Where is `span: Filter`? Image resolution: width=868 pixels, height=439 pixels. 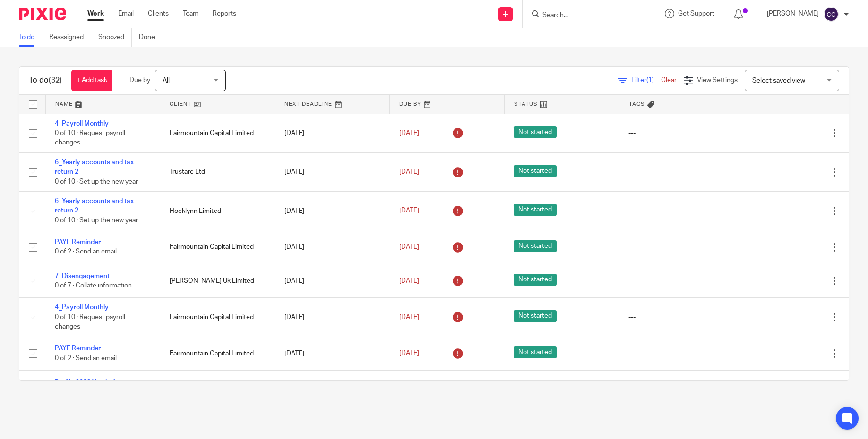
span: Filter is located at coordinates (646, 80).